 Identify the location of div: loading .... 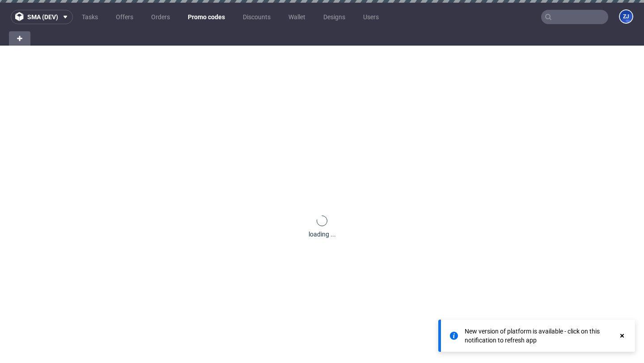
(322, 234).